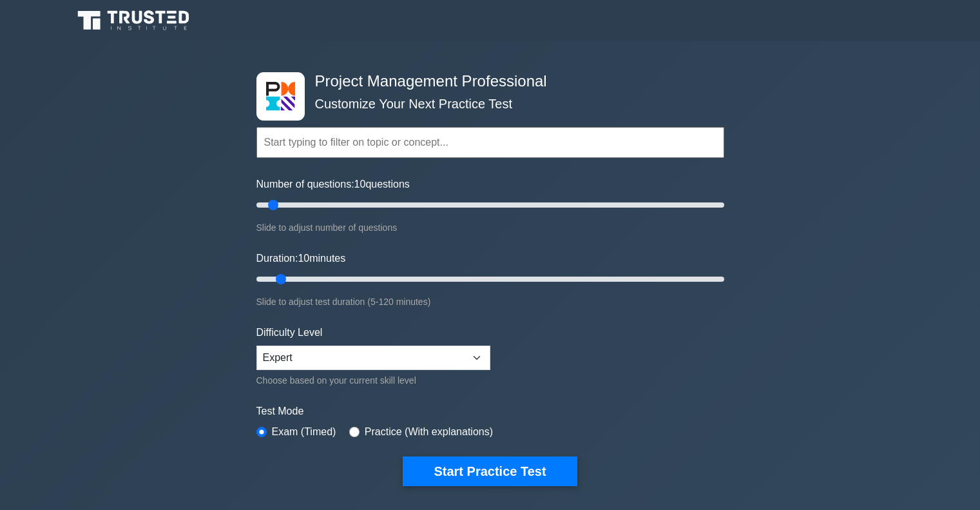 The image size is (980, 510). I want to click on label: Test Mode, so click(490, 412).